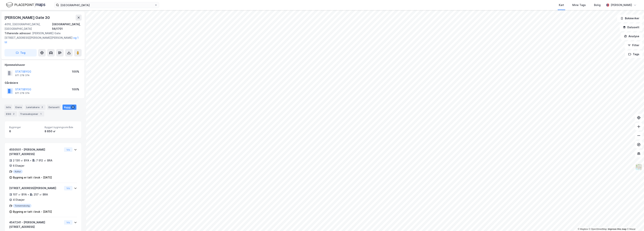 Image resolution: width=644 pixels, height=231 pixels. I want to click on a: Improve this map, so click(617, 229).